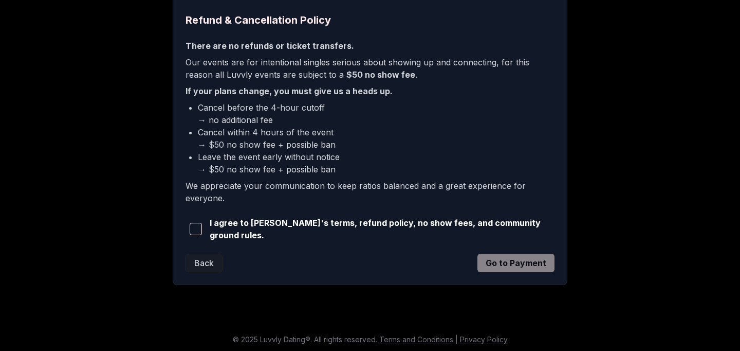 This screenshot has height=351, width=740. I want to click on h2: Refund & Cancellation Policy, so click(370, 20).